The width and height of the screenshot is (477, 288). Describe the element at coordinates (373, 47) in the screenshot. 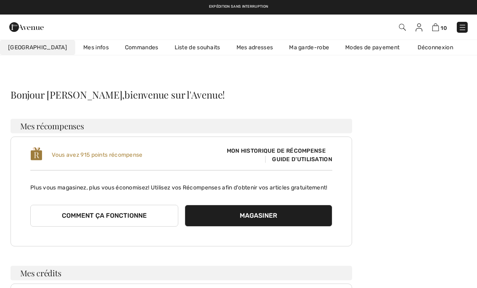

I see `a: Modes de payement` at that location.